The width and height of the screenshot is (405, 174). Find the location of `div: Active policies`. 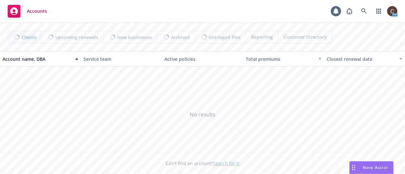

div: Active policies is located at coordinates (202, 59).